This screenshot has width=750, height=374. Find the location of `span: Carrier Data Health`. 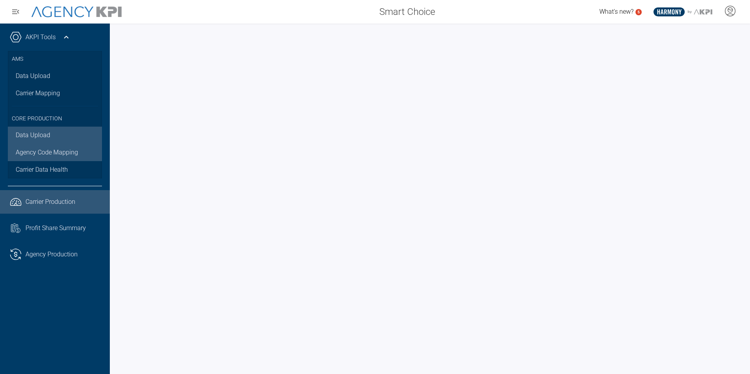

span: Carrier Data Health is located at coordinates (42, 170).